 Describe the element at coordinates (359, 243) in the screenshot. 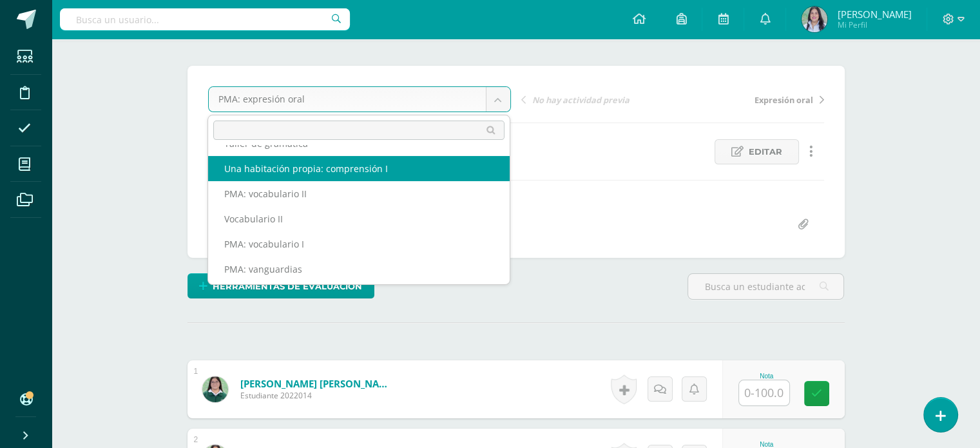

I see `div: PMA: vocabulario I` at that location.